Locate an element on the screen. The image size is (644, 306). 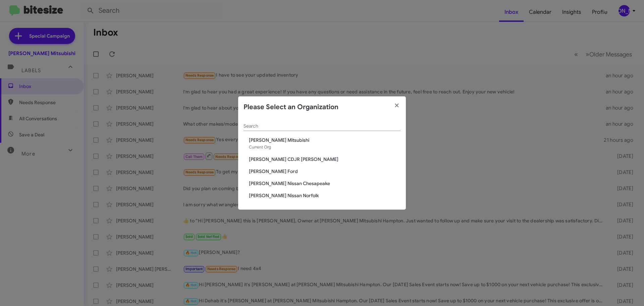
span: Current Org is located at coordinates (260, 147).